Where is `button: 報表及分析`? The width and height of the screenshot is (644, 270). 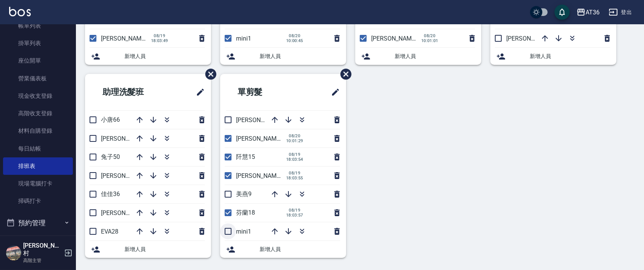
button: 報表及分析 is located at coordinates (38, 243).